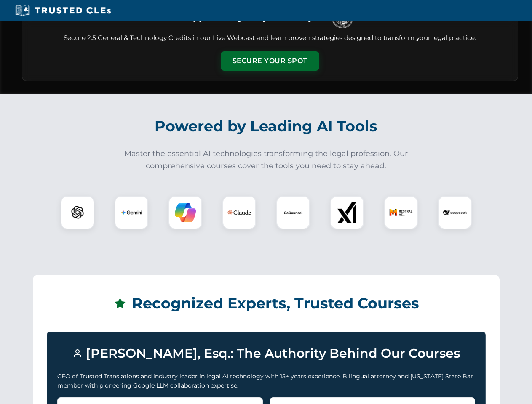 The width and height of the screenshot is (532, 404). What do you see at coordinates (401, 213) in the screenshot?
I see `img: Mistral AI Logo` at bounding box center [401, 213].